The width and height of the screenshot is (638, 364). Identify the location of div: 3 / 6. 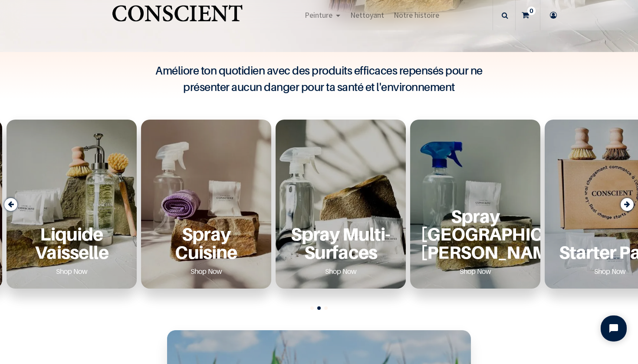
(206, 204).